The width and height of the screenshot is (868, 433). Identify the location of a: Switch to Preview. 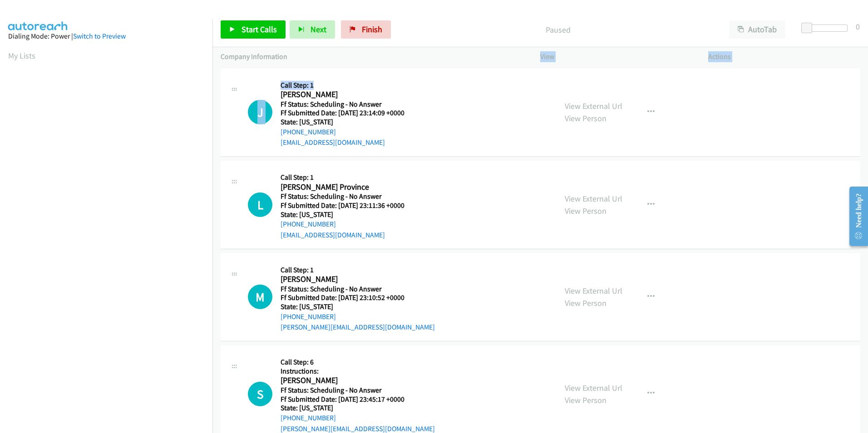
(100, 36).